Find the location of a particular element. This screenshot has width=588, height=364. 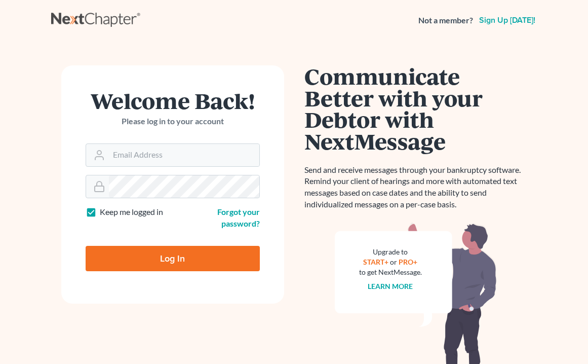

input: Email Address is located at coordinates (184, 155).